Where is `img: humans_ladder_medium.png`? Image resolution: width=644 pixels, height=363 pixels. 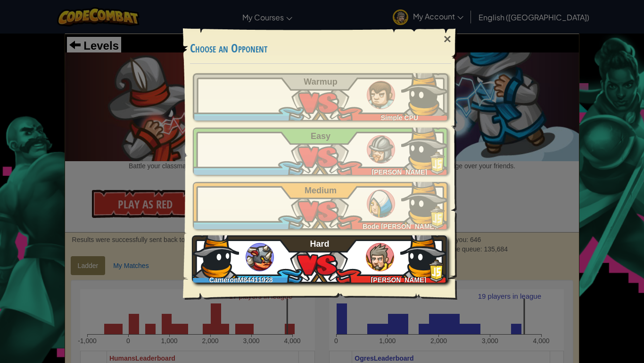 img: humans_ladder_medium.png is located at coordinates (381, 203).